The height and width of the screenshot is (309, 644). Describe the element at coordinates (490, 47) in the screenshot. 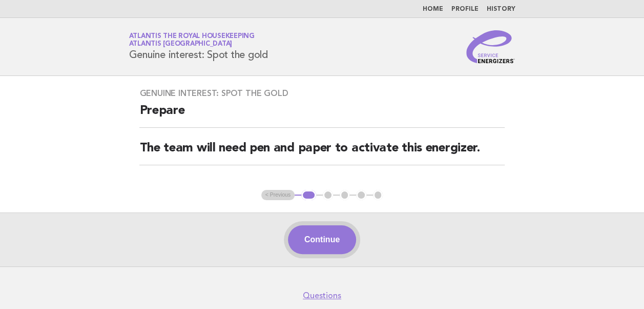

I see `img: Service Energizers` at that location.